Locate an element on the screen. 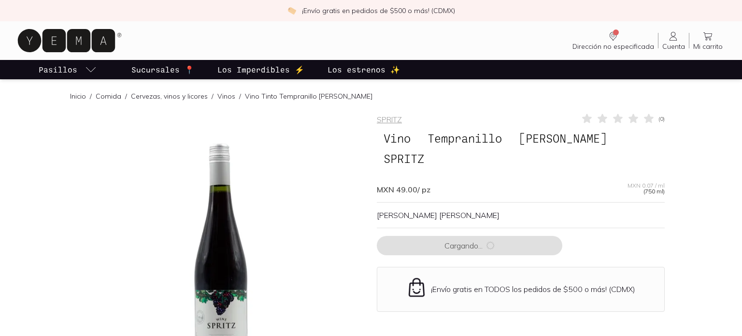 The image size is (742, 336). span: MXN 0.07 / ml is located at coordinates (646, 186).